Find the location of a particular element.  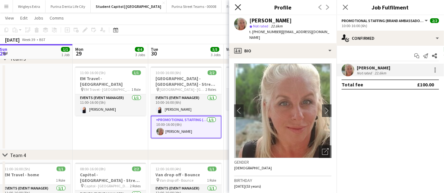

a: View is located at coordinates (9, 18).